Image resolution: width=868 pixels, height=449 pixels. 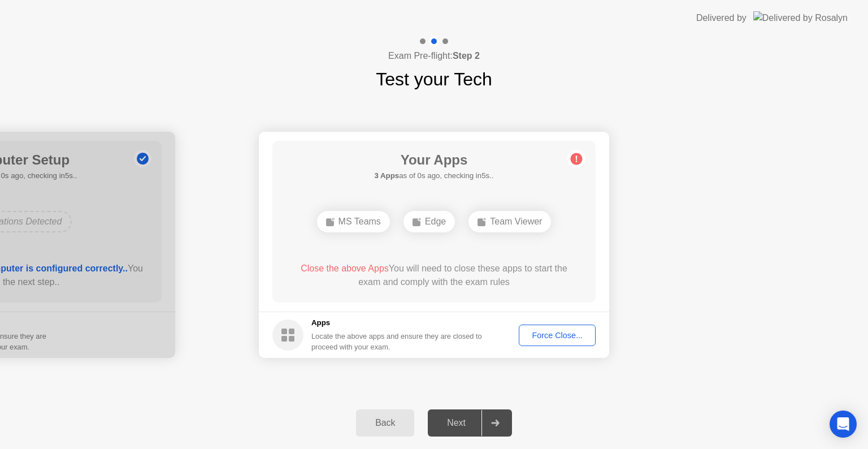 What do you see at coordinates (387, 176) in the screenshot?
I see `b: 3 Apps` at bounding box center [387, 176].